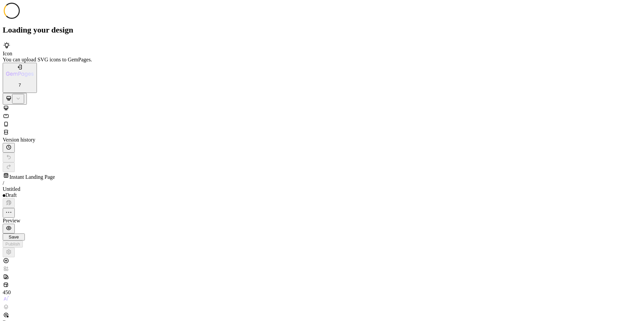  What do you see at coordinates (14, 236) in the screenshot?
I see `button: Save` at bounding box center [14, 236].